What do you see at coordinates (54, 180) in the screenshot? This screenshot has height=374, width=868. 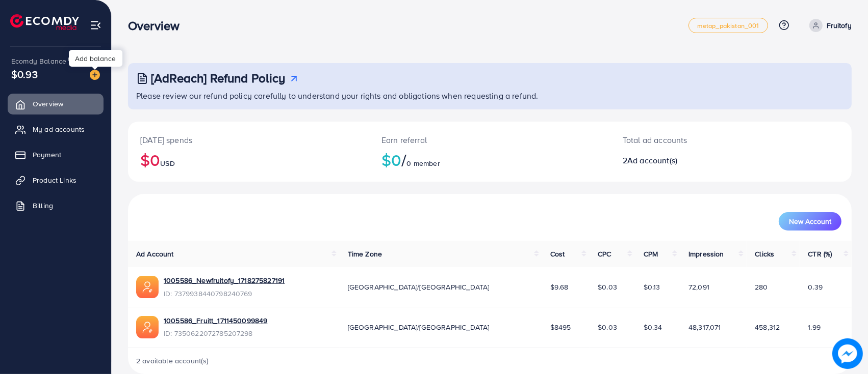 I see `span: Product Links` at bounding box center [54, 180].